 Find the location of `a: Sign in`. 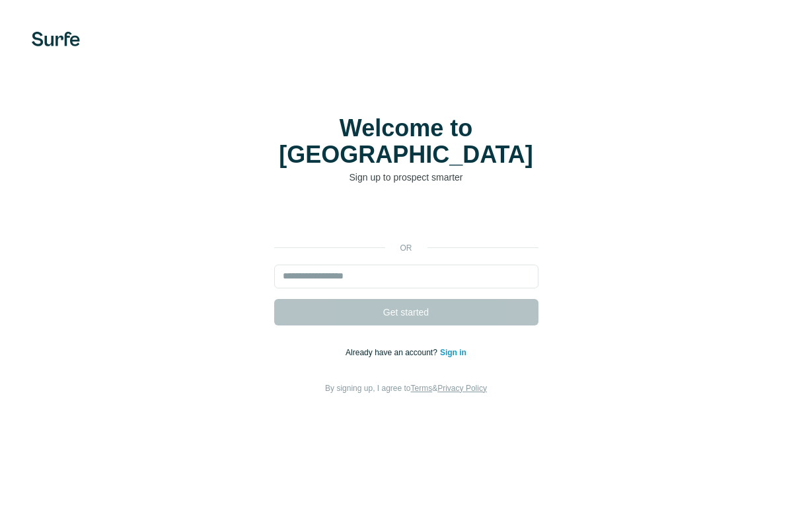

a: Sign in is located at coordinates (453, 352).